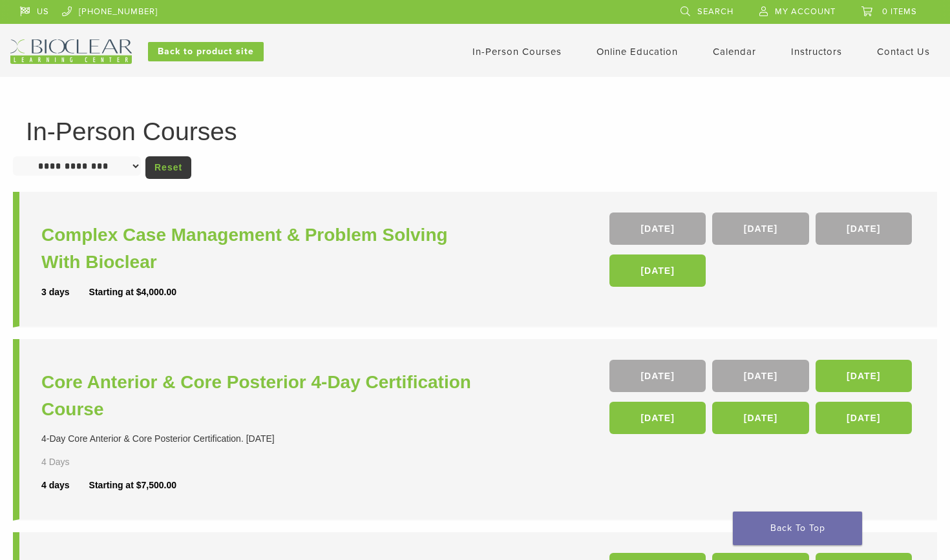 The image size is (950, 560). What do you see at coordinates (899, 12) in the screenshot?
I see `span: 0 items` at bounding box center [899, 12].